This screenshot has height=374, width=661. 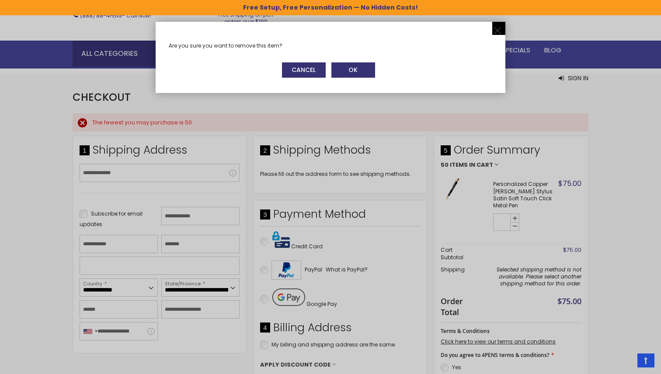 What do you see at coordinates (353, 70) in the screenshot?
I see `span: OK` at bounding box center [353, 70].